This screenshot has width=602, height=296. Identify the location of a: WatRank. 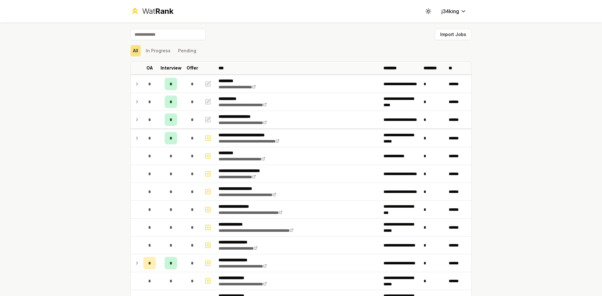
(152, 11).